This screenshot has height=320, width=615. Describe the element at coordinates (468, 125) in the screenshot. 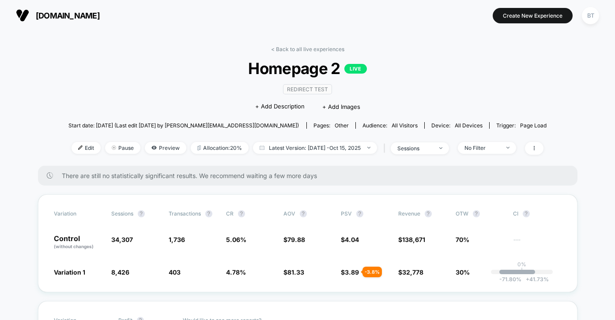

I see `span: all devices` at that location.